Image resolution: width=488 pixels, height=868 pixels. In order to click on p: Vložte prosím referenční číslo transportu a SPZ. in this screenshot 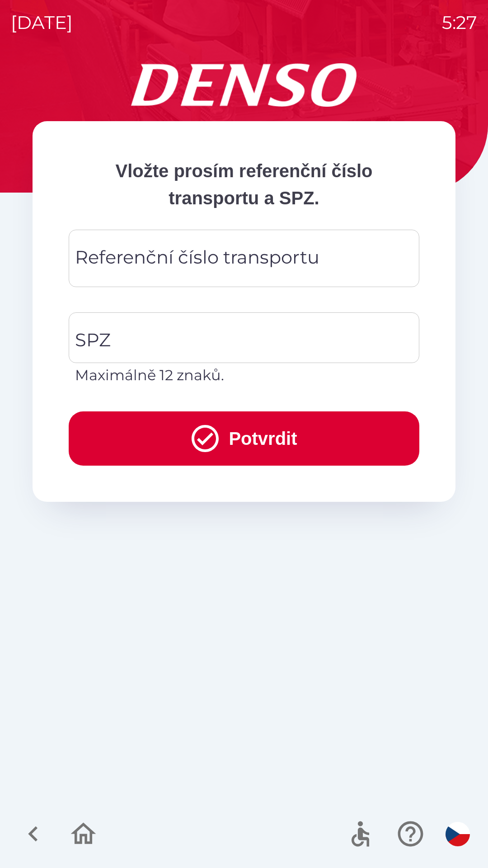, I will do `click(244, 185)`.